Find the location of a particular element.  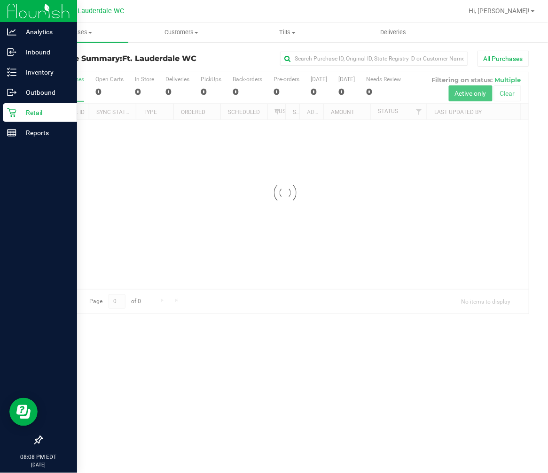

button: All Purchases is located at coordinates (503, 59).